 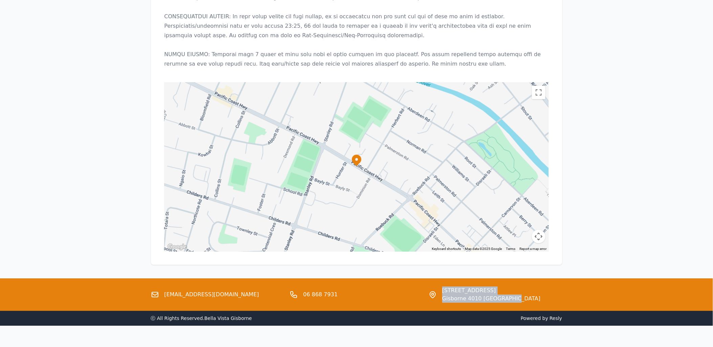 I want to click on button: Map camera controls, so click(x=539, y=237).